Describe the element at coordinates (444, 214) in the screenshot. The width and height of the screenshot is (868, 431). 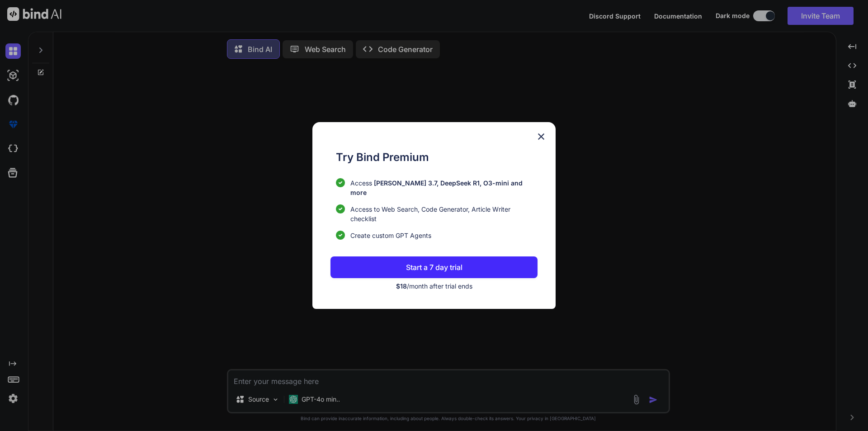
I see `span: Access to Web Search, Code Generator, Article Writer checklist` at that location.